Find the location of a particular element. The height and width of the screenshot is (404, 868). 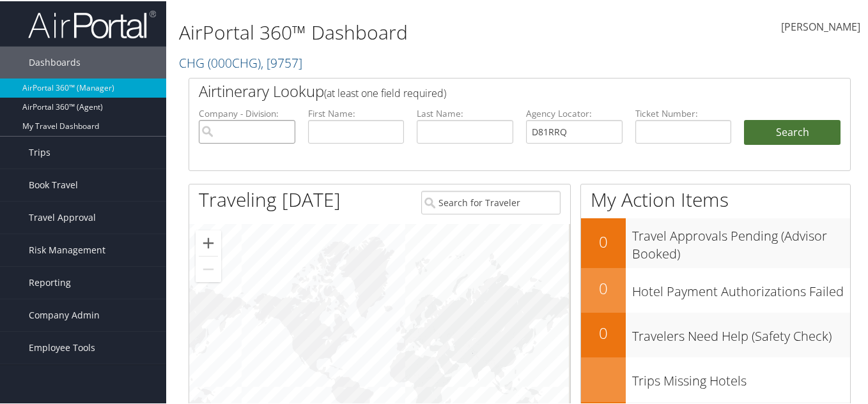

span: Dashboards is located at coordinates (55, 61).